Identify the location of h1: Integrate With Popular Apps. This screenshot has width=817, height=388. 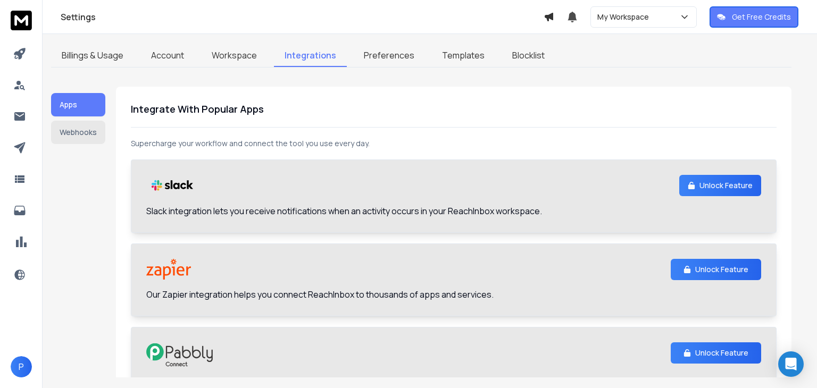
(454, 109).